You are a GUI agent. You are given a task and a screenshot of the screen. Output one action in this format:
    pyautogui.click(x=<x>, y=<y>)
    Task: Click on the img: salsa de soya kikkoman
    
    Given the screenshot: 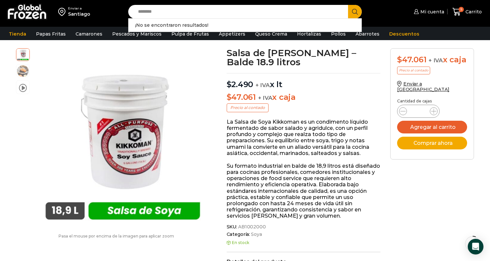 What is the action you would take?
    pyautogui.click(x=123, y=138)
    